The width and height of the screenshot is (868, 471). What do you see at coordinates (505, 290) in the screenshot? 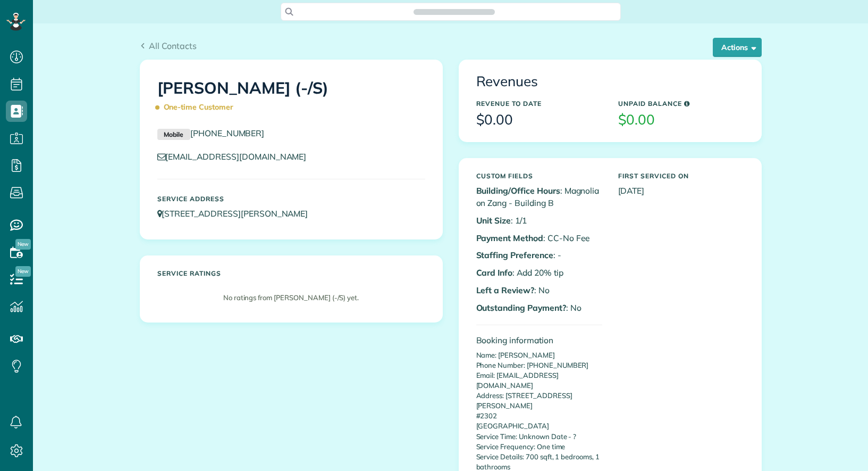
I see `b: Left a Review?` at bounding box center [505, 290].